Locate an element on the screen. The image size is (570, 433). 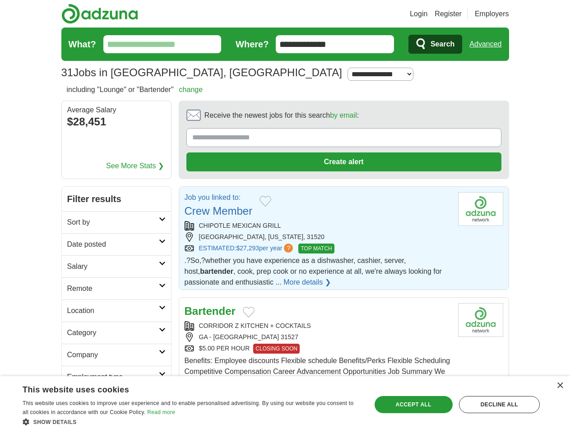
span: .?So,?whether you have experience as a dishwasher, cashier, server, host, , cook, prep cook or no... is located at coordinates (313, 271).